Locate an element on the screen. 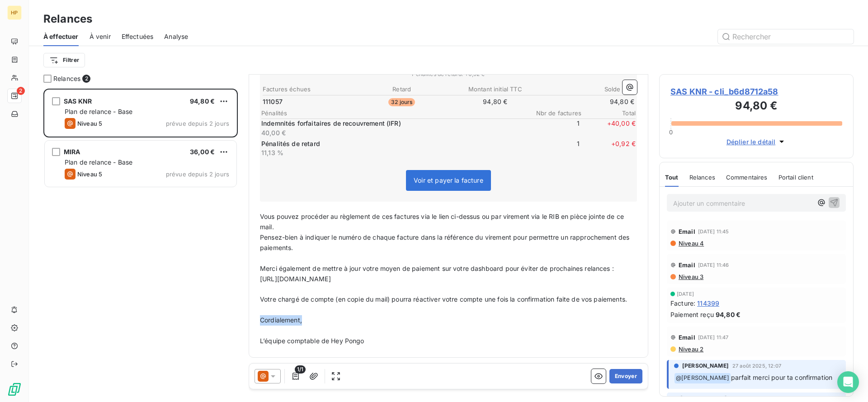 The width and height of the screenshot is (868, 402). span: 114399 is located at coordinates (708, 303).